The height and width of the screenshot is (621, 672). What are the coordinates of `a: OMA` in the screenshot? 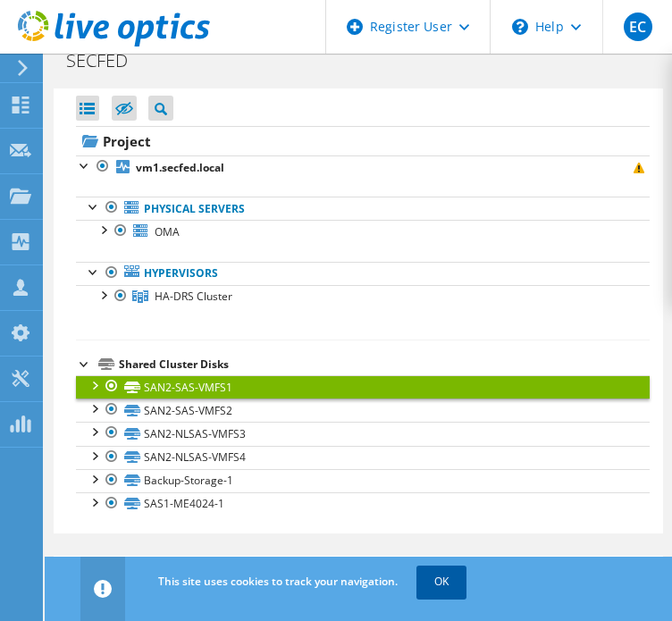 It's located at (363, 232).